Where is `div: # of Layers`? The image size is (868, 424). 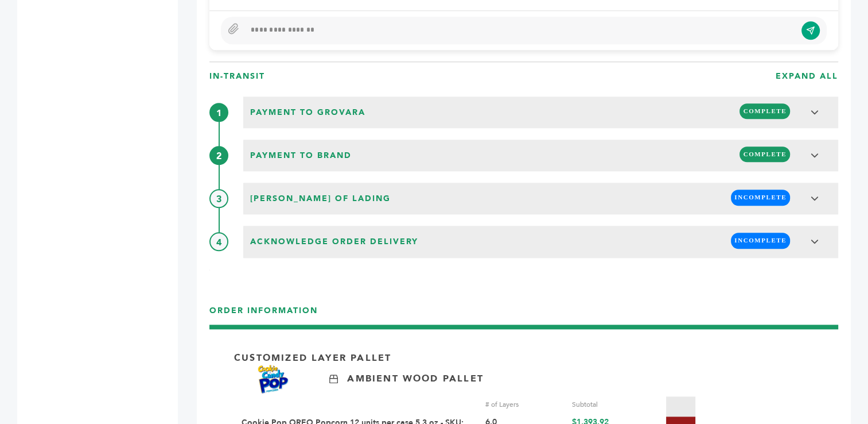
div: # of Layers is located at coordinates (525, 404).